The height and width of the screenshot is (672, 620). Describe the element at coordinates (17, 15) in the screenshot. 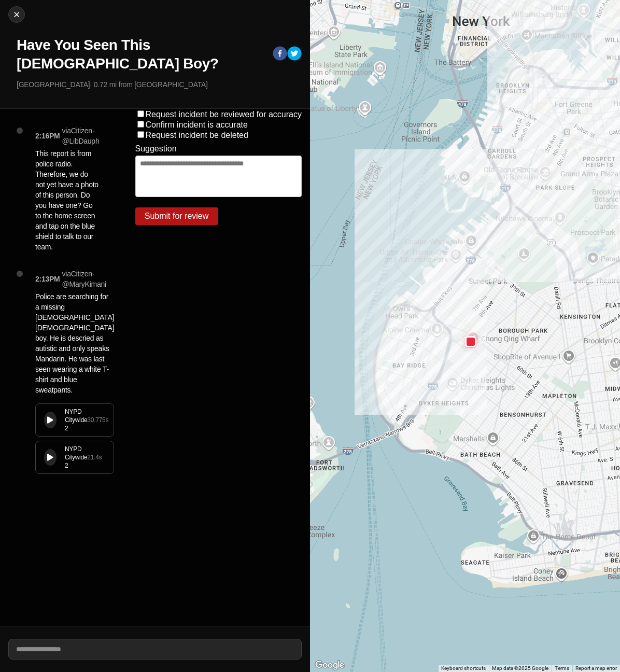

I see `img: cancel` at that location.